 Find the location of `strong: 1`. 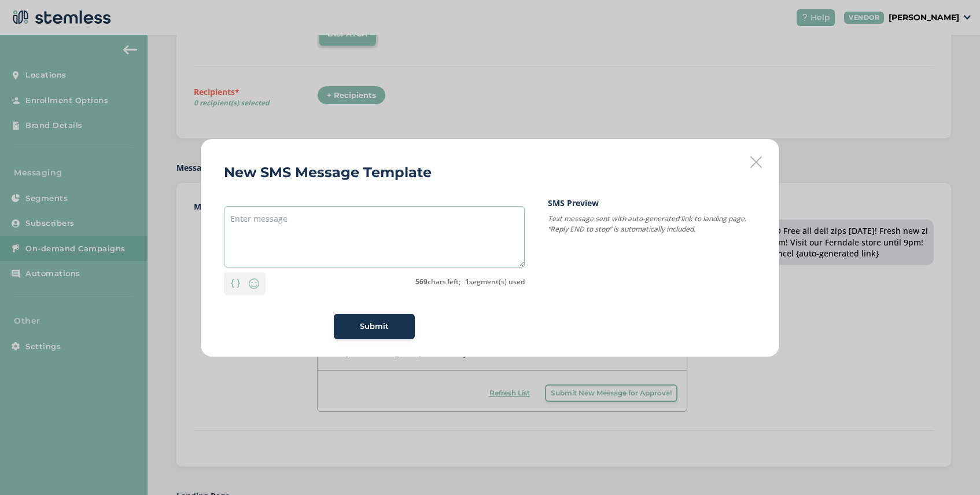

strong: 1 is located at coordinates (466, 281).